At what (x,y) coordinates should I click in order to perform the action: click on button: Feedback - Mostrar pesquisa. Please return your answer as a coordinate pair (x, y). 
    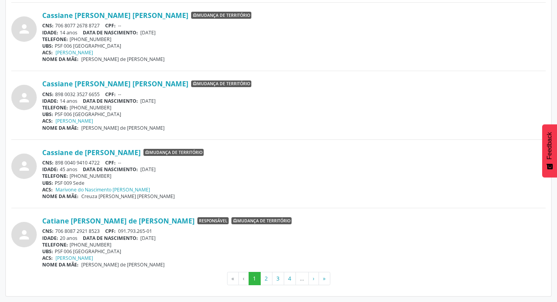
    Looking at the image, I should click on (549, 151).